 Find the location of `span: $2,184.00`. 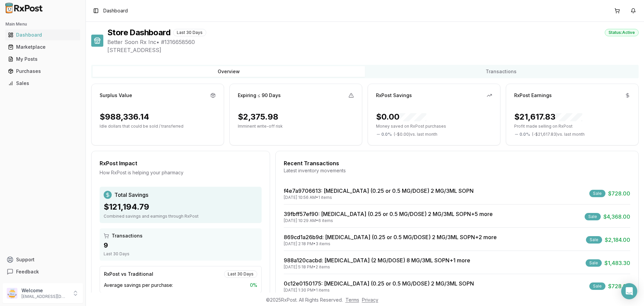

span: $2,184.00 is located at coordinates (617, 240).